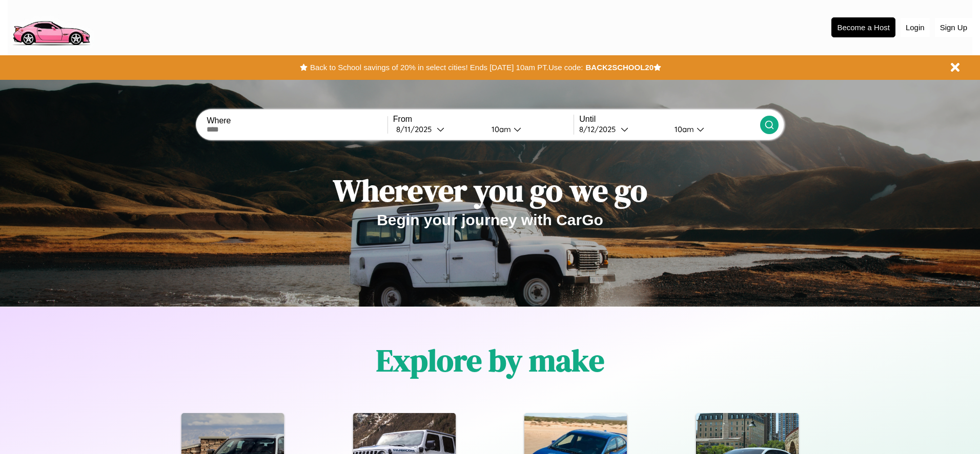  Describe the element at coordinates (416, 129) in the screenshot. I see `div: 8 / 11 / 2025` at that location.